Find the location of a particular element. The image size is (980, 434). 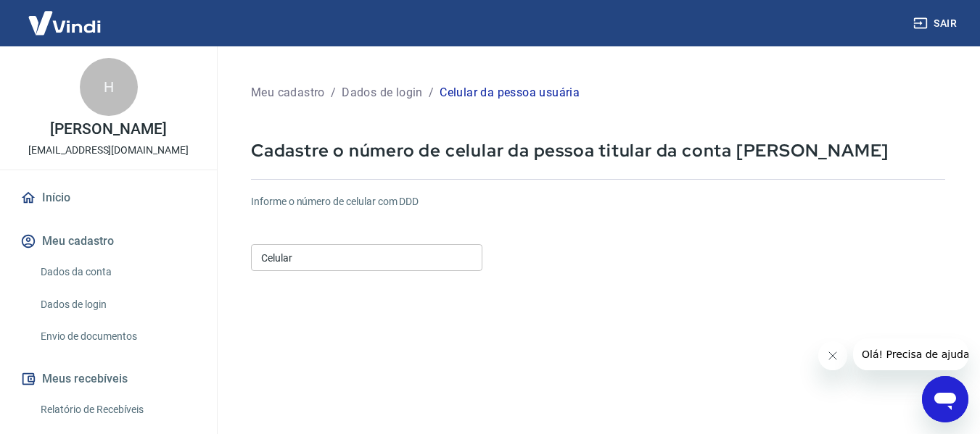

h6: Informe o número de celular com DDD is located at coordinates (597, 202).